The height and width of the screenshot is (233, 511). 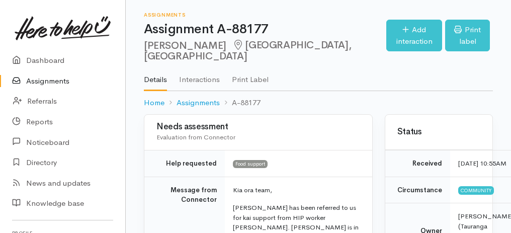 I want to click on td: Received, so click(x=418, y=163).